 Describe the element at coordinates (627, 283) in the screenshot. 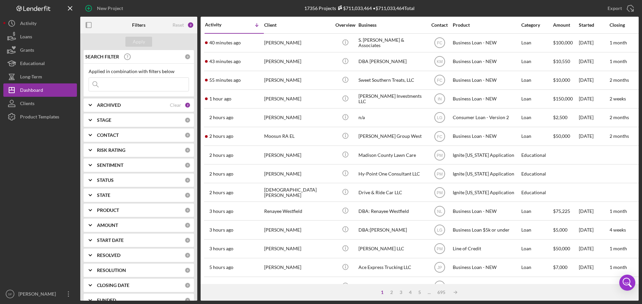

I see `div: Open Intercom Messenger` at that location.